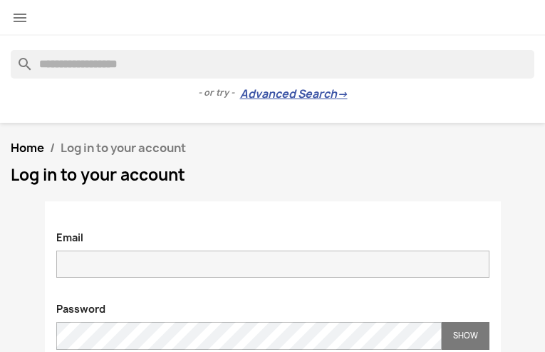 Image resolution: width=545 pixels, height=352 pixels. I want to click on i: search, so click(19, 58).